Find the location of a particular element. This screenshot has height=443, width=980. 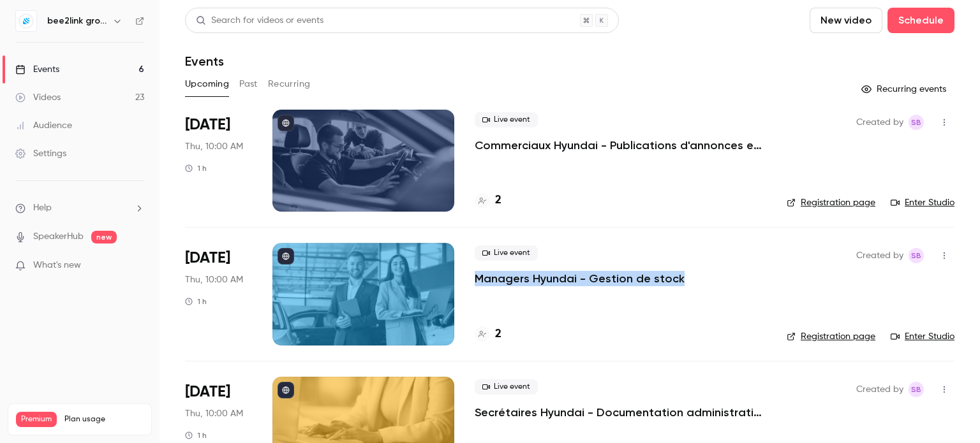

div: Settings is located at coordinates (41, 154).